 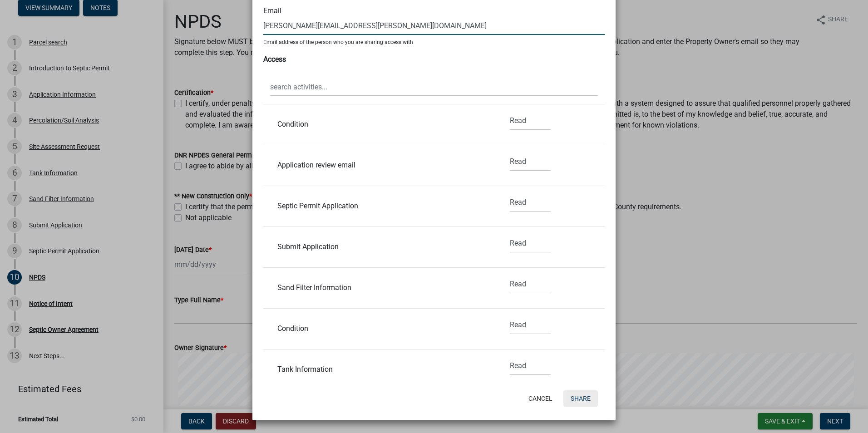 What do you see at coordinates (434, 11) in the screenshot?
I see `div: Email` at bounding box center [434, 11].